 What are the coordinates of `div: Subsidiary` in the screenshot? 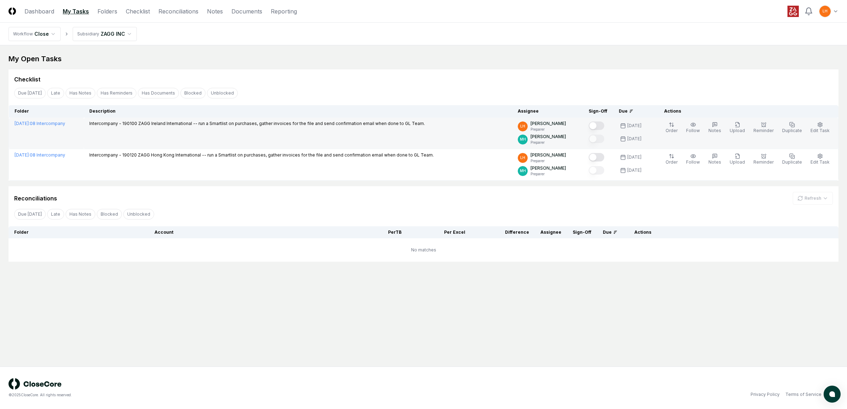 It's located at (88, 34).